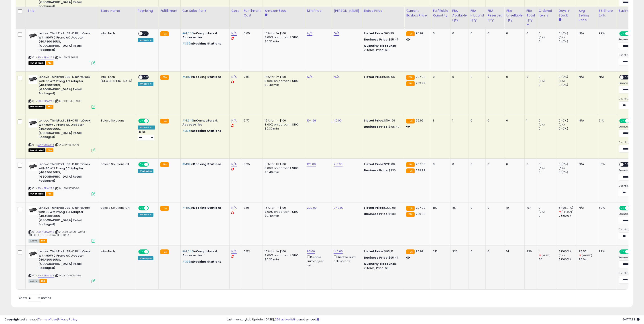  Describe the element at coordinates (169, 10) in the screenshot. I see `div: Fulfillment` at that location.